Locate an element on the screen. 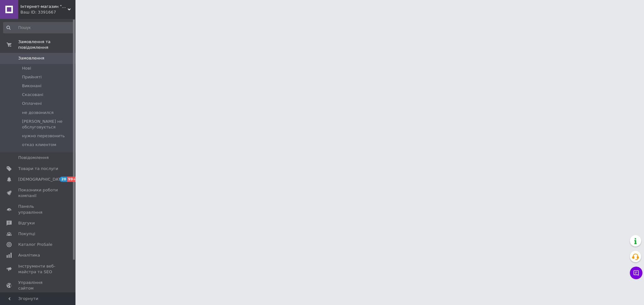 This screenshot has height=305, width=644. span: не дозвонился is located at coordinates (37, 112).